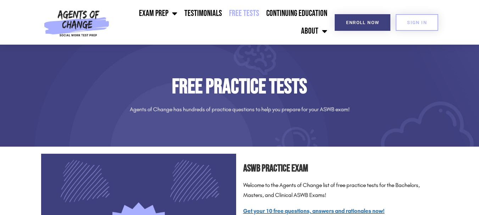  Describe the element at coordinates (203, 13) in the screenshot. I see `a: Testimonials` at that location.